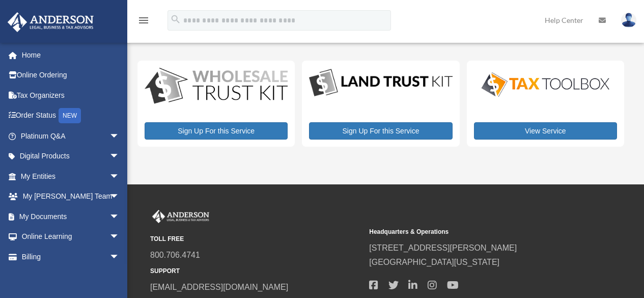 The height and width of the screenshot is (298, 644). What do you see at coordinates (256, 239) in the screenshot?
I see `small: TOLL FREE` at bounding box center [256, 239].